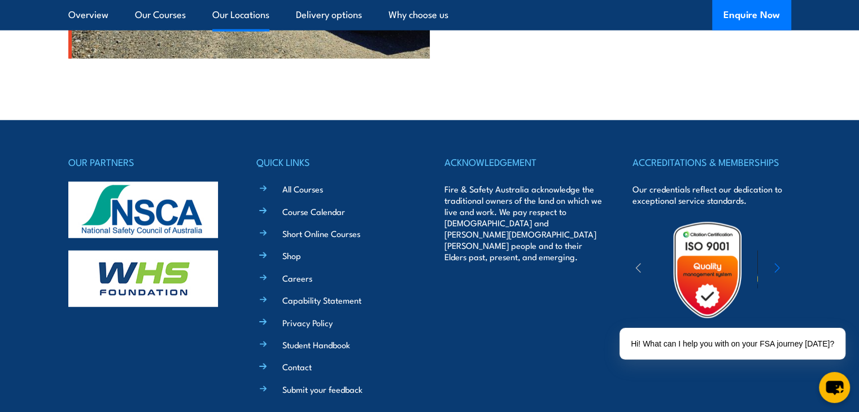 The height and width of the screenshot is (412, 859). Describe the element at coordinates (316, 345) in the screenshot. I see `a: Student Handbook` at that location.